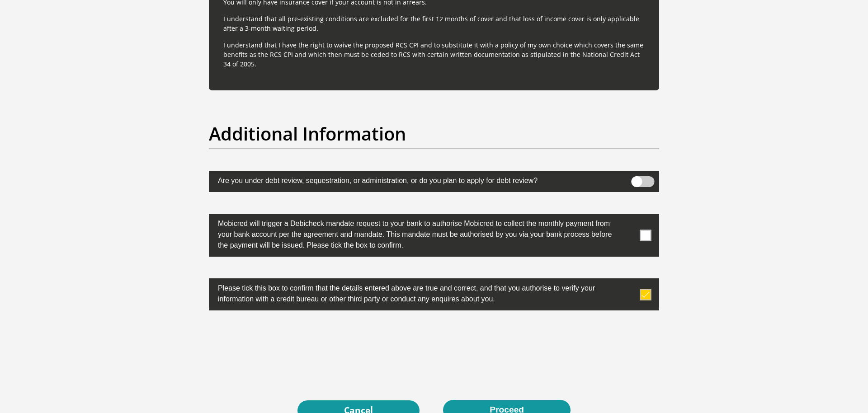 Image resolution: width=868 pixels, height=413 pixels. What do you see at coordinates (411, 180) in the screenshot?
I see `label: Are you under debt review, sequestration, or administration, or do you plan to apply for debt rev...` at bounding box center [411, 180].